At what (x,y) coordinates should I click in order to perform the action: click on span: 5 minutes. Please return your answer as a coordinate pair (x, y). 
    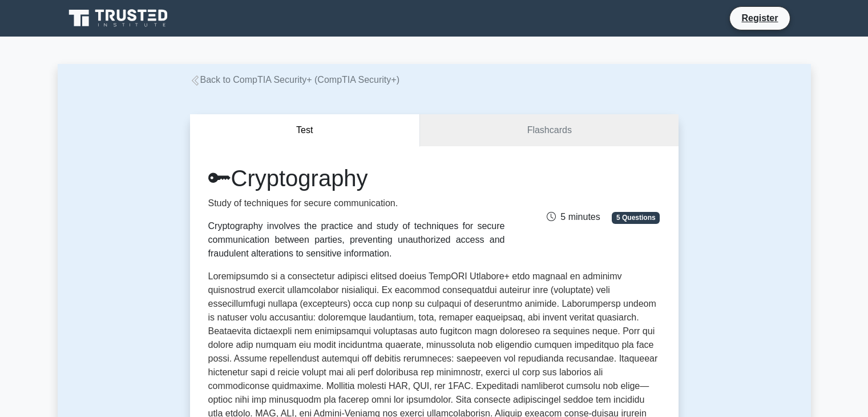
    Looking at the image, I should click on (573, 217).